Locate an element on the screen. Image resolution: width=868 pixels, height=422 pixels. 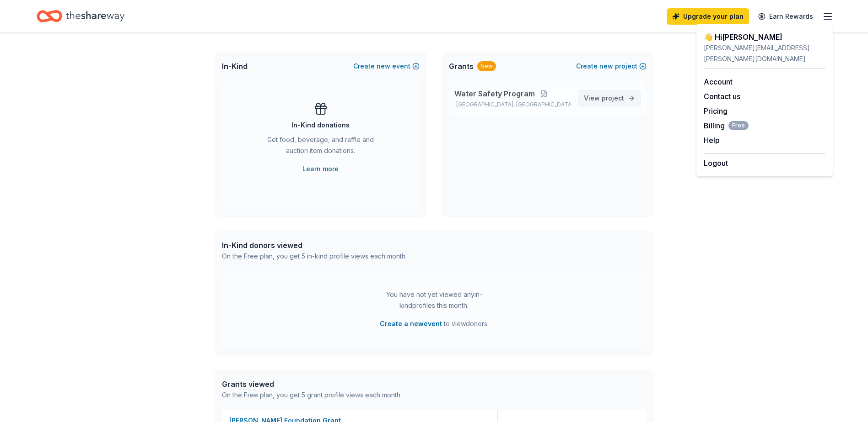
span: Free is located at coordinates (738, 125).